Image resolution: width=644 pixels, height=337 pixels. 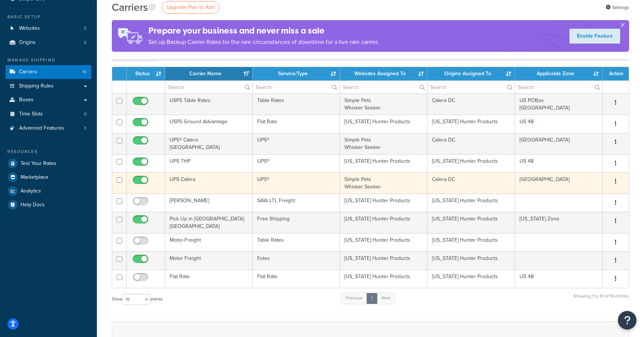 What do you see at coordinates (41, 128) in the screenshot?
I see `span: Advanced Features` at bounding box center [41, 128].